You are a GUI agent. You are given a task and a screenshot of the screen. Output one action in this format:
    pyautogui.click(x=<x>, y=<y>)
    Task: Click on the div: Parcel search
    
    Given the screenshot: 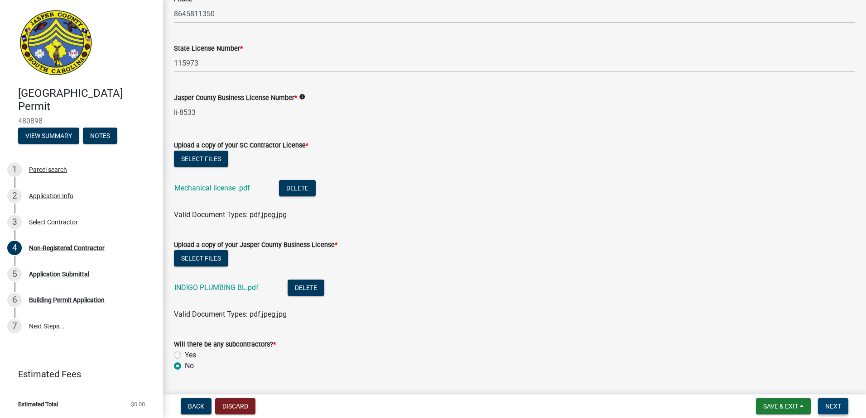 What is the action you would take?
    pyautogui.click(x=48, y=170)
    